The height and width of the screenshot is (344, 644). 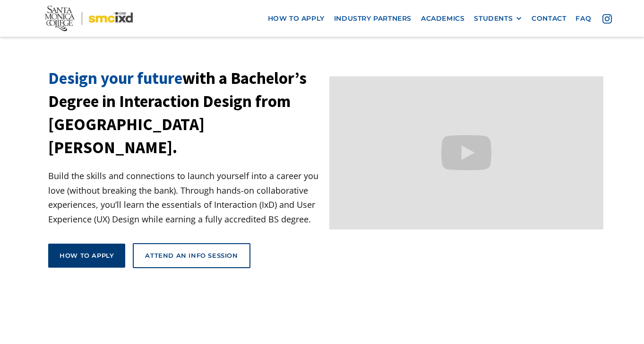 What do you see at coordinates (373, 18) in the screenshot?
I see `a: industry partners` at bounding box center [373, 18].